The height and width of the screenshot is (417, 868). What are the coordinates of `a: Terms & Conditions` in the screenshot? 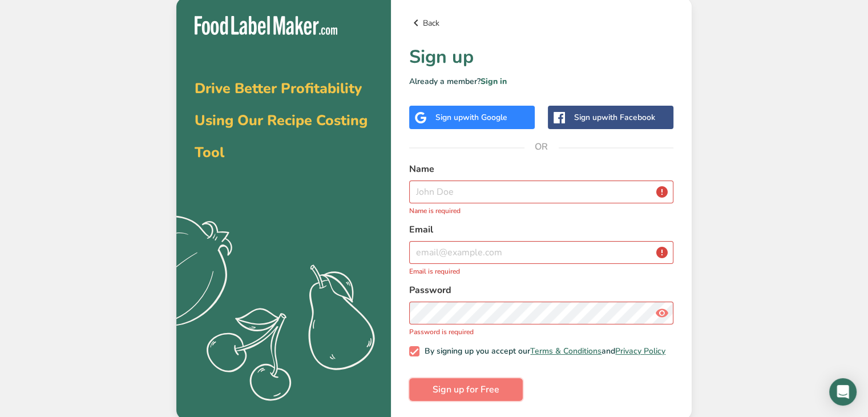 It's located at (566, 350).